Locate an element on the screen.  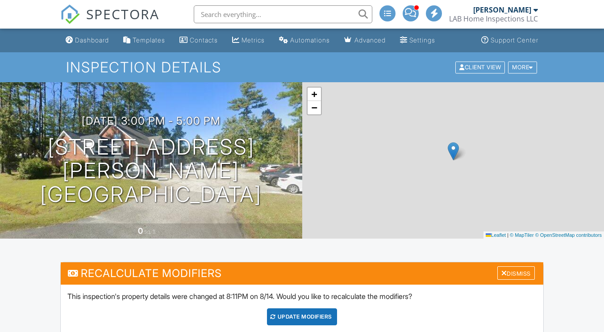
a: Metrics is located at coordinates (248, 40).